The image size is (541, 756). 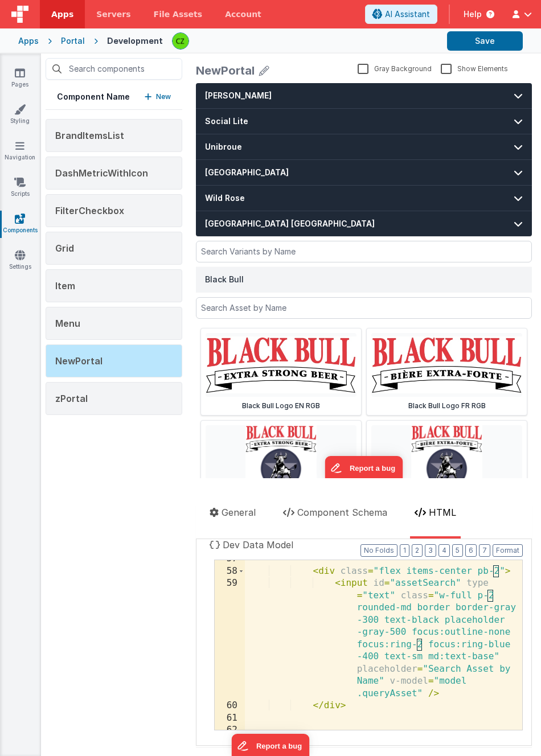 What do you see at coordinates (250, 374) in the screenshot?
I see `img: Black Bull wBull FR RGB` at bounding box center [250, 374].